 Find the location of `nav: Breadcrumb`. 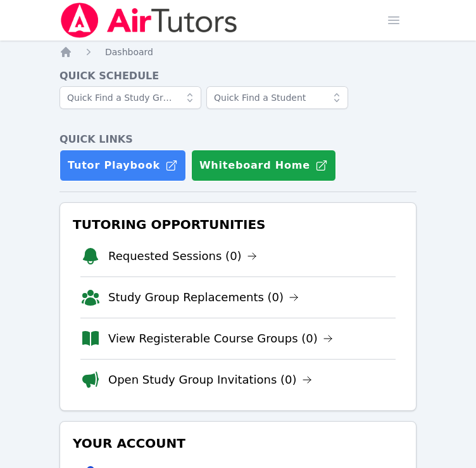

nav: Breadcrumb is located at coordinates (238, 52).